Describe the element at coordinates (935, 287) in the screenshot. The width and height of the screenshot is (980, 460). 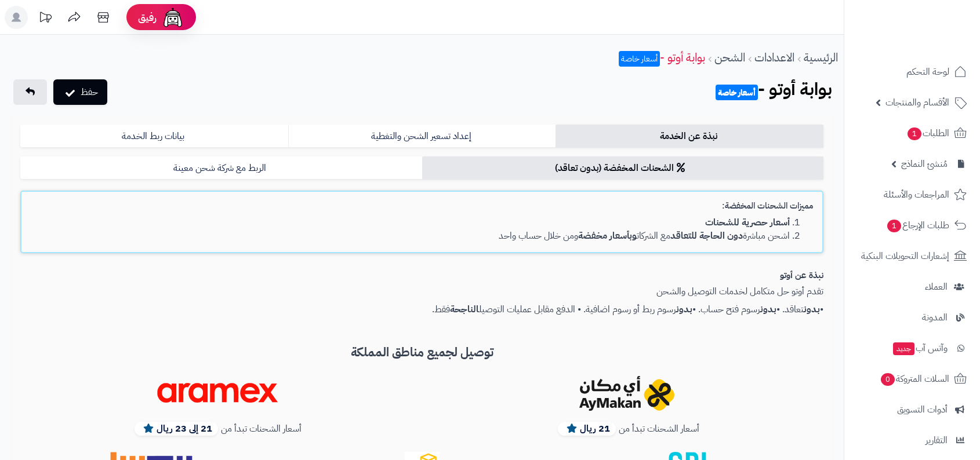
I see `span: العملاء` at that location.